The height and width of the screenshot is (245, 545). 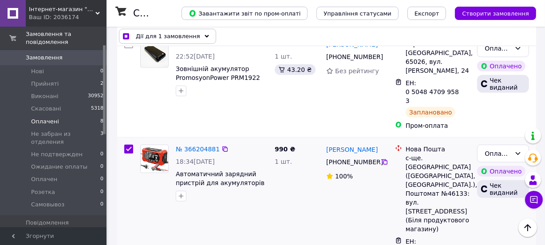 I want to click on h1: Список замовлень, so click(x=178, y=13).